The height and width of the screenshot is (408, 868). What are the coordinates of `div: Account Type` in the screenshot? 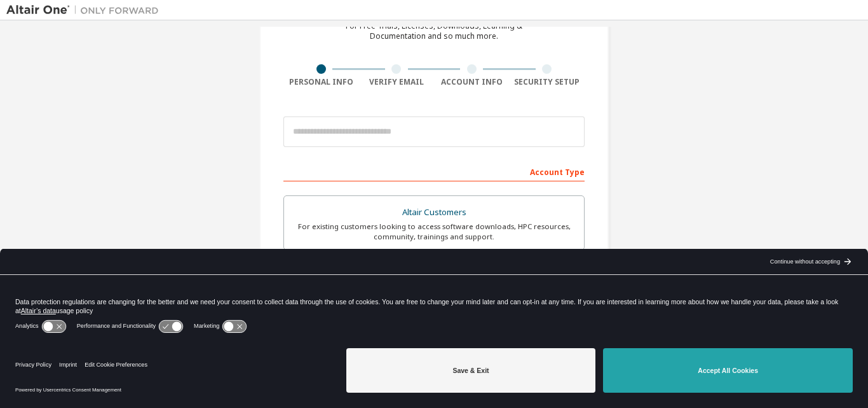 It's located at (434, 171).